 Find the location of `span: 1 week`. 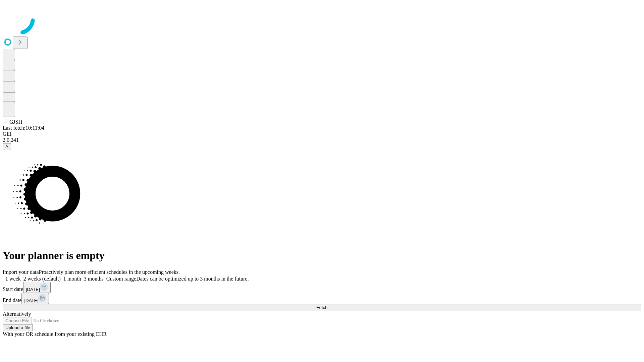

span: 1 week is located at coordinates (13, 278).